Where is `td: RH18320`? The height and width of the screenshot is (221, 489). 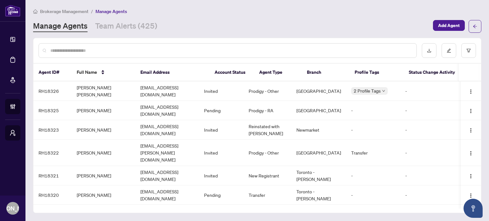
td: RH18320 is located at coordinates (53, 195).